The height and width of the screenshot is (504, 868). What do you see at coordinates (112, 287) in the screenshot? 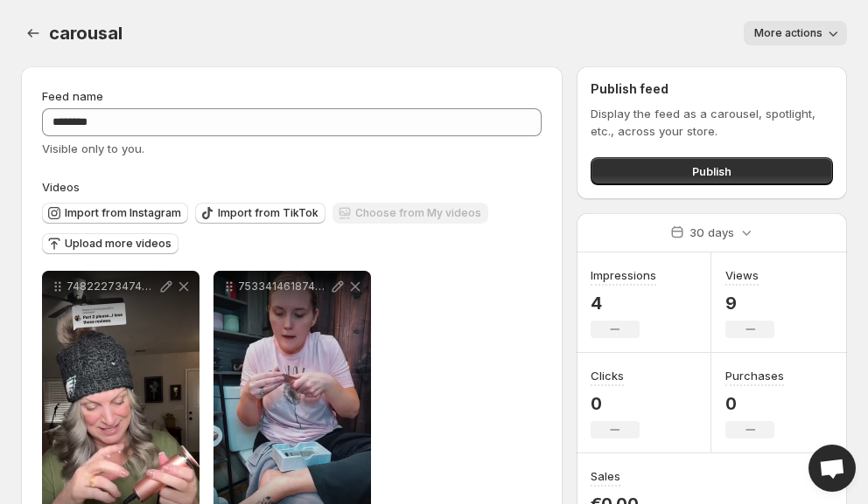
I see `p: 7482227347446385966` at bounding box center [112, 287].